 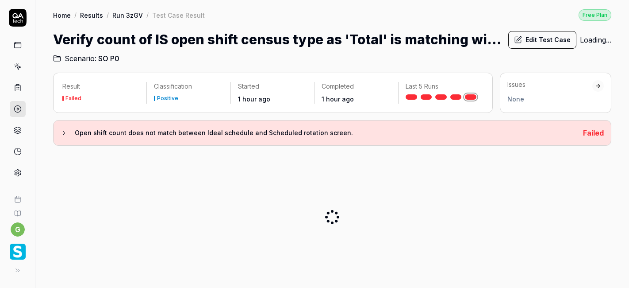 What do you see at coordinates (73, 98) in the screenshot?
I see `div: Failed` at bounding box center [73, 98].